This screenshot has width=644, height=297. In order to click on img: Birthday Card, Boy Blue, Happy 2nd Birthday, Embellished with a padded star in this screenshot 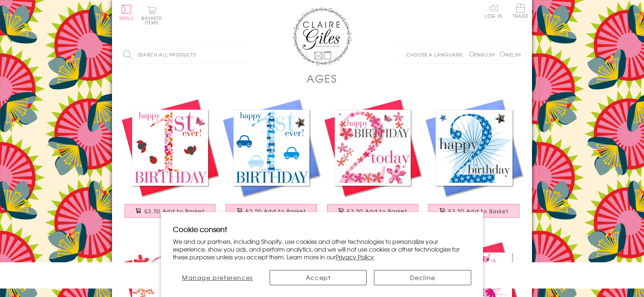, I will do `click(474, 148)`.